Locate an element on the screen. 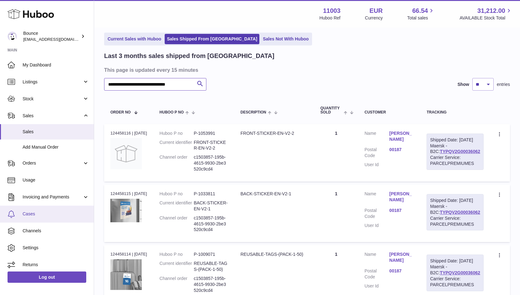 This screenshot has width=520, height=295. dd: P-1033811 is located at coordinates (211, 194).